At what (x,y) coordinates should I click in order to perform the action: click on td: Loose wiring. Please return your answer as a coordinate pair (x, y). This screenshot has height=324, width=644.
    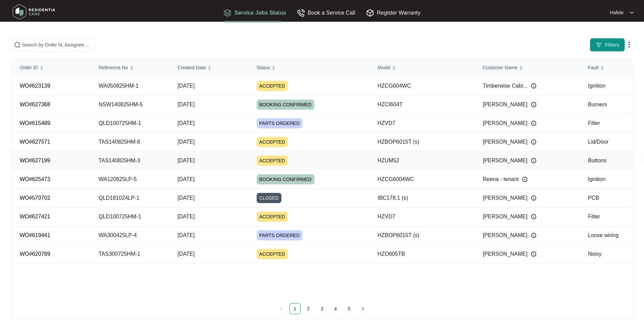
    Looking at the image, I should click on (606, 235).